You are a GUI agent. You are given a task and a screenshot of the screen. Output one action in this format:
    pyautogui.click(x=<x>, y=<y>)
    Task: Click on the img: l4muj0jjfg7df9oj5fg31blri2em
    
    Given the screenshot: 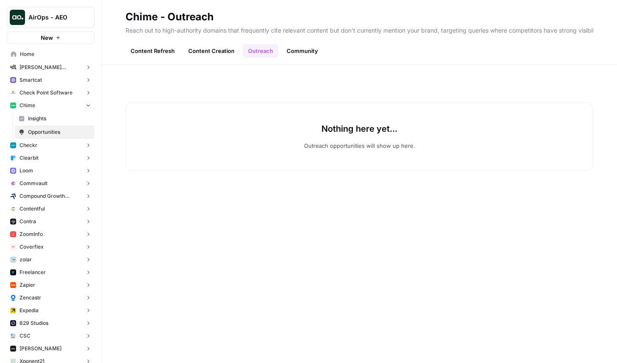 What is the action you would take?
    pyautogui.click(x=13, y=247)
    